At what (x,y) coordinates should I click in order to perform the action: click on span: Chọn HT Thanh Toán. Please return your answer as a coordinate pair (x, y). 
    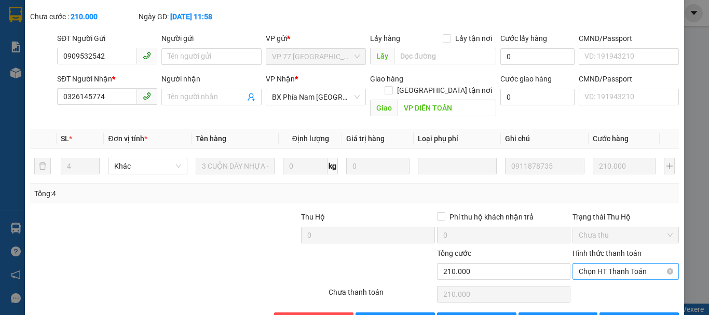
    Looking at the image, I should click on (626, 272).